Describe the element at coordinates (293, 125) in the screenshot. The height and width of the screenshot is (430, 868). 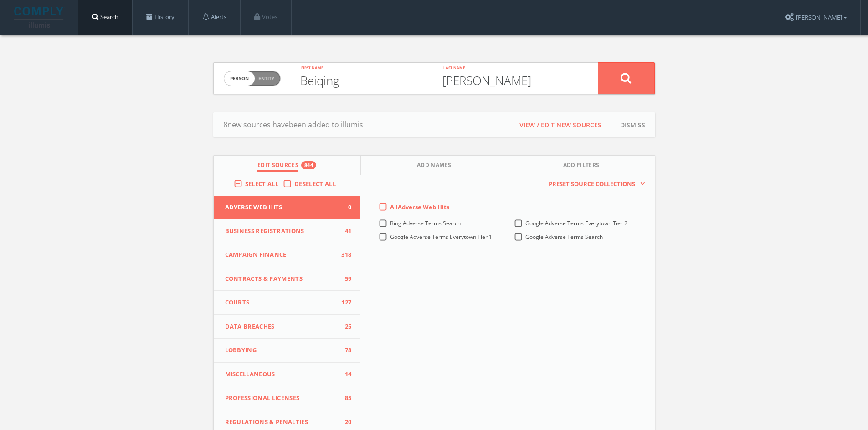
I see `span: 8 new source s have been added to illumis` at that location.